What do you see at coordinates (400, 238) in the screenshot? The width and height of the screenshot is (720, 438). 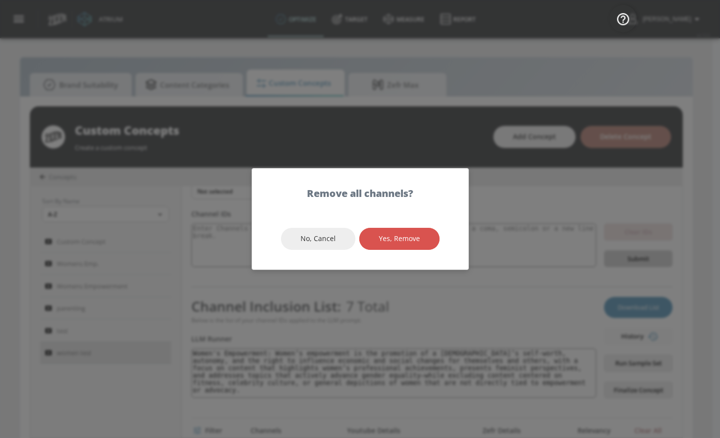 I see `span: Yes, Remove` at bounding box center [400, 238].